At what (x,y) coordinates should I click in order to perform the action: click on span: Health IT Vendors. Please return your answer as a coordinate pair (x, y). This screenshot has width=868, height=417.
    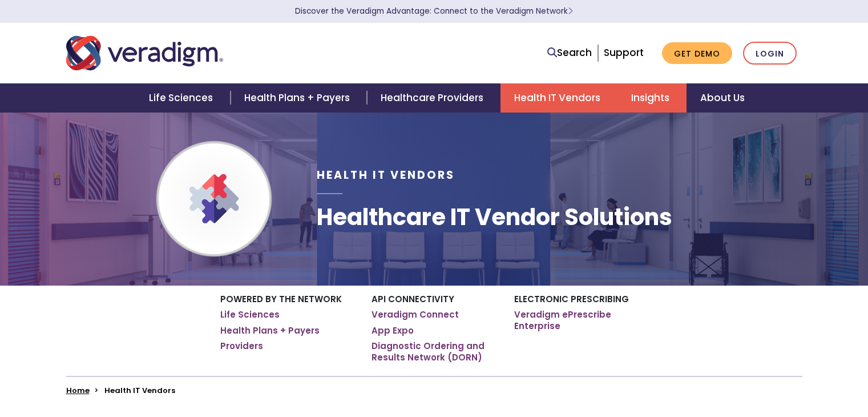
    Looking at the image, I should click on (386, 175).